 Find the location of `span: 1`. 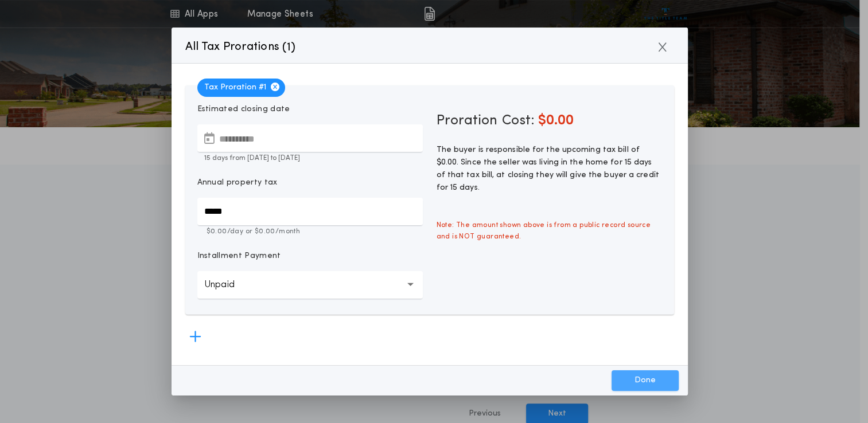

span: 1 is located at coordinates (289, 48).